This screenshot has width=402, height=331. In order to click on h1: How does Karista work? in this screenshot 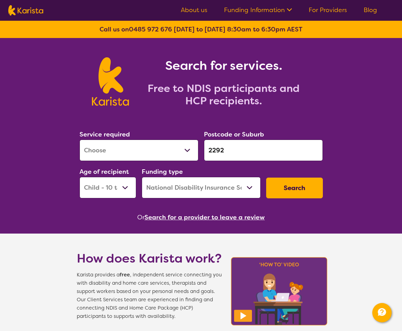, I will do `click(149, 259)`.